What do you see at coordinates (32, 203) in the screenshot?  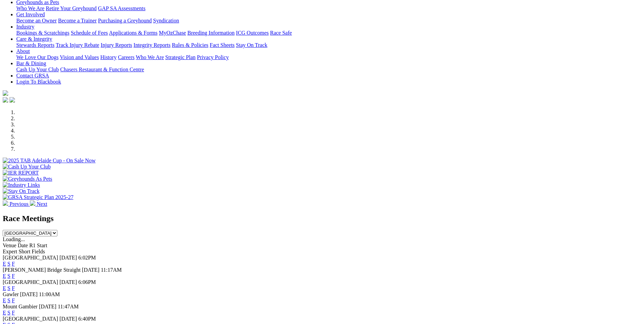 I see `img: chevron-right-pager-white.svg` at bounding box center [32, 203].